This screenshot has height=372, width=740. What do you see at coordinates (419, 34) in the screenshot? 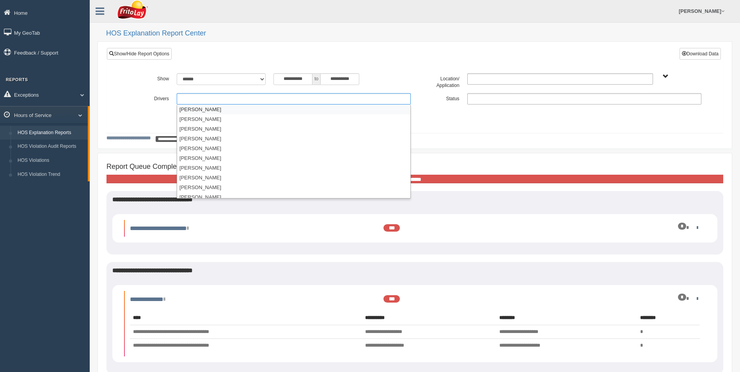
I see `h2: HOS Explanation Report Center` at bounding box center [419, 34].